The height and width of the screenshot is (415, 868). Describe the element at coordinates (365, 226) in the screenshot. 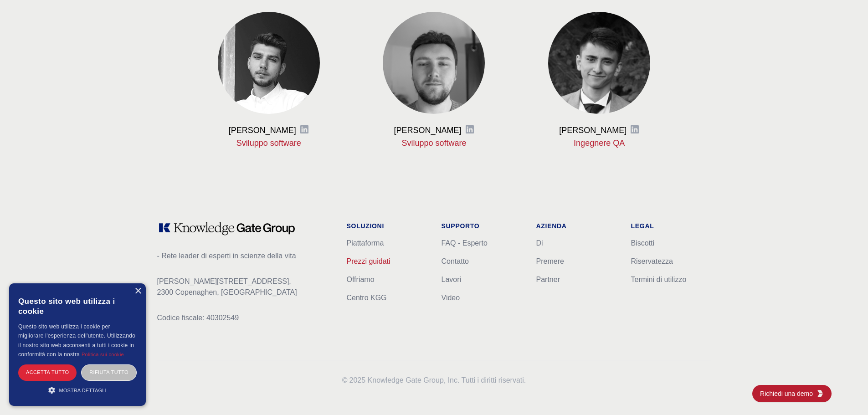

I see `font: Soluzioni` at that location.